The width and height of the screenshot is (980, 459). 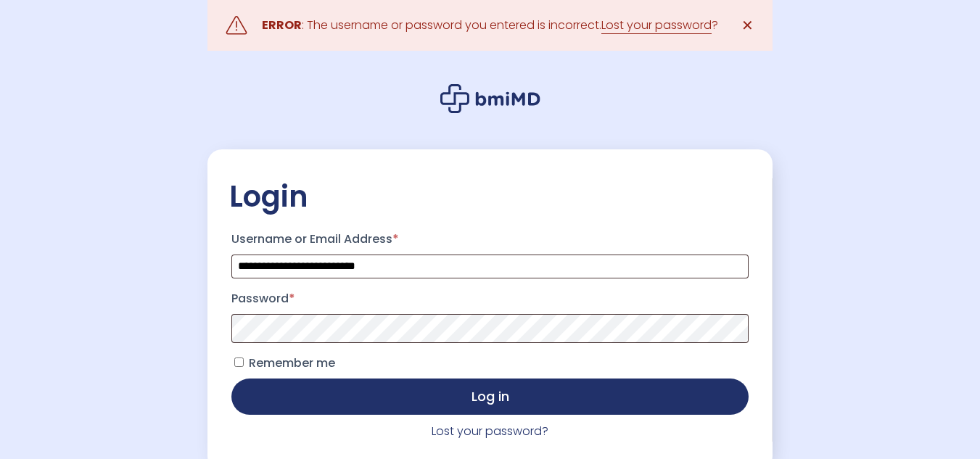 I want to click on strong: ERROR, so click(x=282, y=24).